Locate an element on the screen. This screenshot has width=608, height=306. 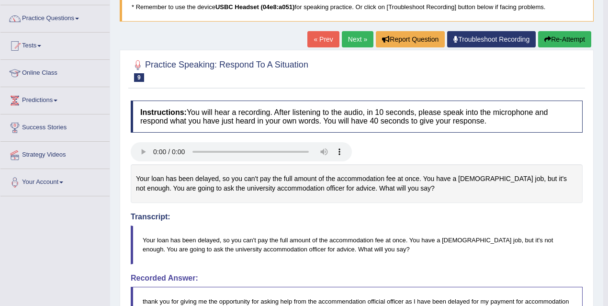
div: Your loan has been delayed, so you can't pay the full amount of the accommodation fee at once. Yo... is located at coordinates (357, 183).